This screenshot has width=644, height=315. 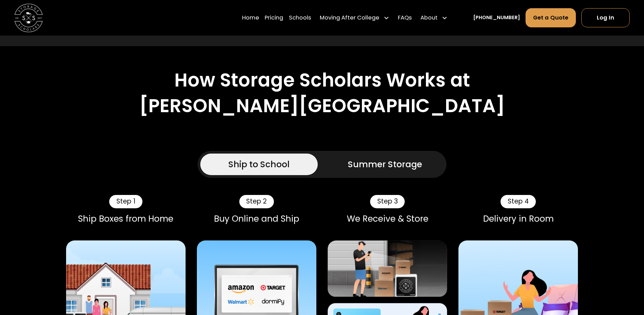 I want to click on div: We Receive & Store, so click(x=387, y=219).